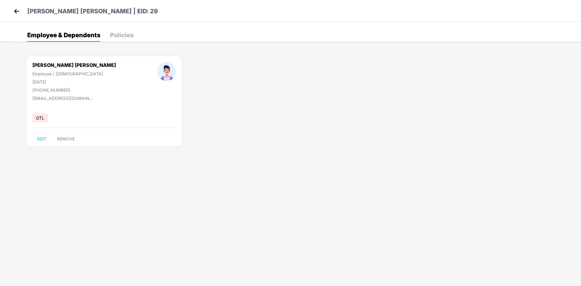 Image resolution: width=581 pixels, height=286 pixels. Describe the element at coordinates (17, 11) in the screenshot. I see `img: back` at that location.